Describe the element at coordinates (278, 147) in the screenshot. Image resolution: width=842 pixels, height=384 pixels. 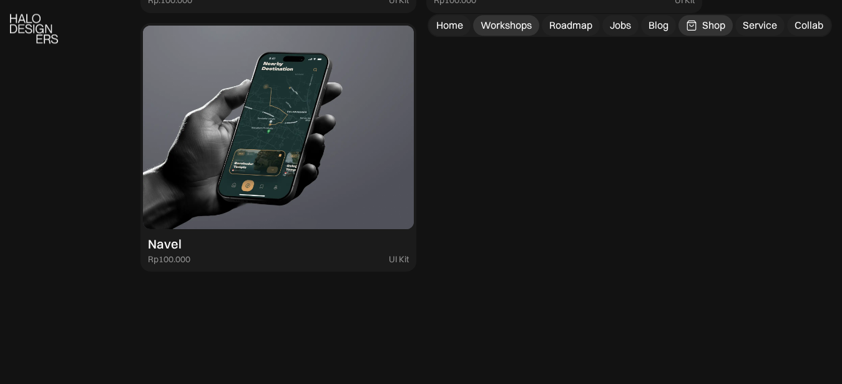
I see `a: NavelRp100.000UI Kit` at that location.